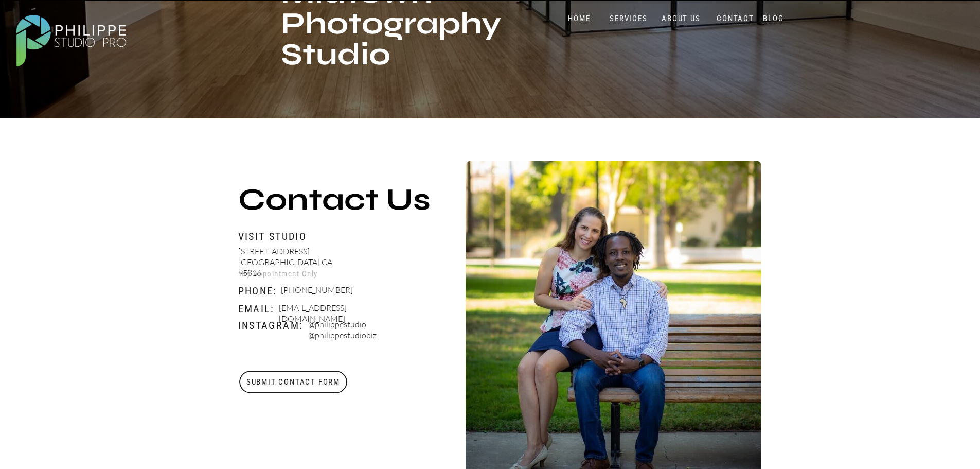  What do you see at coordinates (369, 331) in the screenshot?
I see `p: @philippestudio @philippestudiobiz` at bounding box center [369, 331].